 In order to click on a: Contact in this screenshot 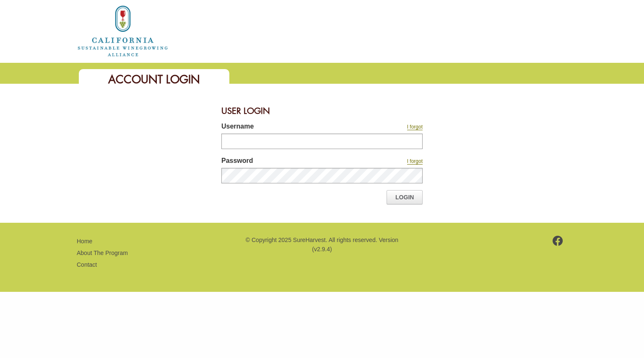, I will do `click(87, 265)`.